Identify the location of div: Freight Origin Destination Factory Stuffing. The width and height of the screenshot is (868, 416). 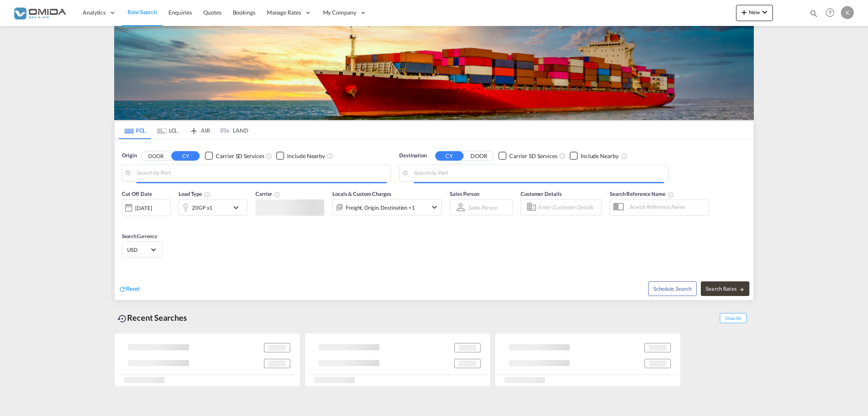
(381, 207).